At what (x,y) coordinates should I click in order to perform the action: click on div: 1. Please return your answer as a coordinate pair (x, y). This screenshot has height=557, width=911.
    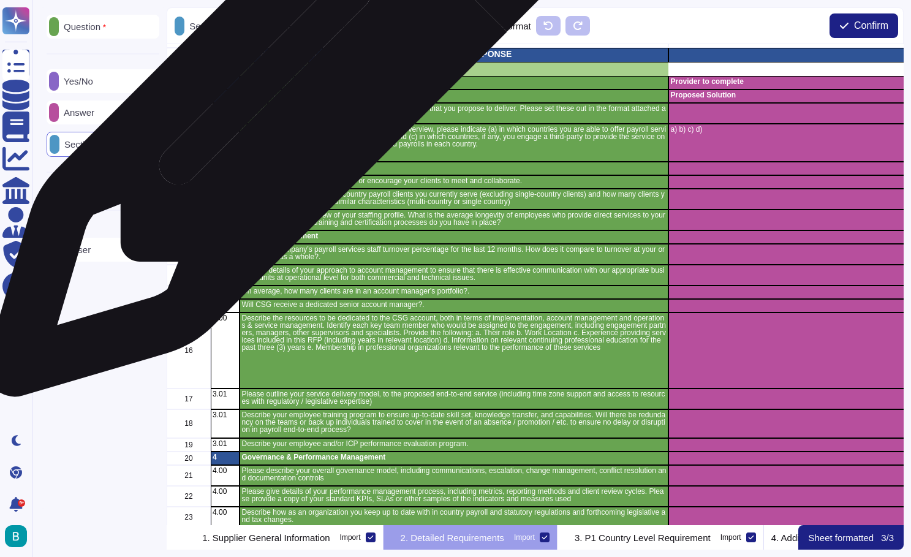
    Looking at the image, I should click on (189, 55).